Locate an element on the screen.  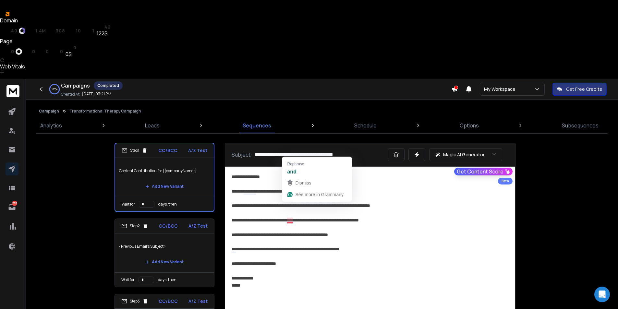
p: Get Free Credits is located at coordinates (584, 89).